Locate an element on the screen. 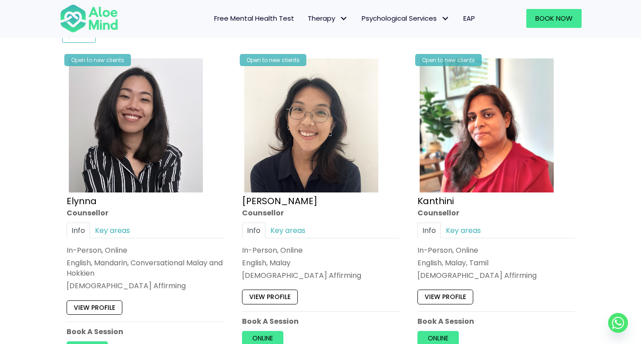 This screenshot has width=641, height=344. p: English, Malay is located at coordinates (321, 263).